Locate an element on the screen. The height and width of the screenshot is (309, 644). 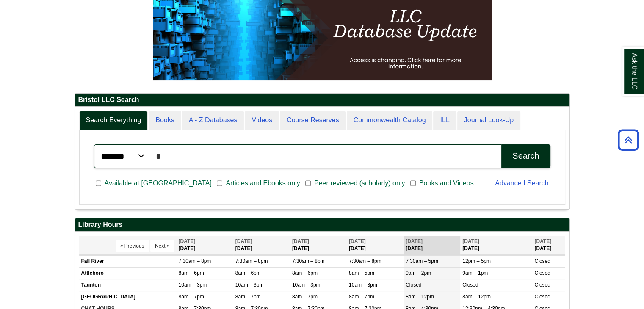
a: Advanced Search is located at coordinates (522, 183).